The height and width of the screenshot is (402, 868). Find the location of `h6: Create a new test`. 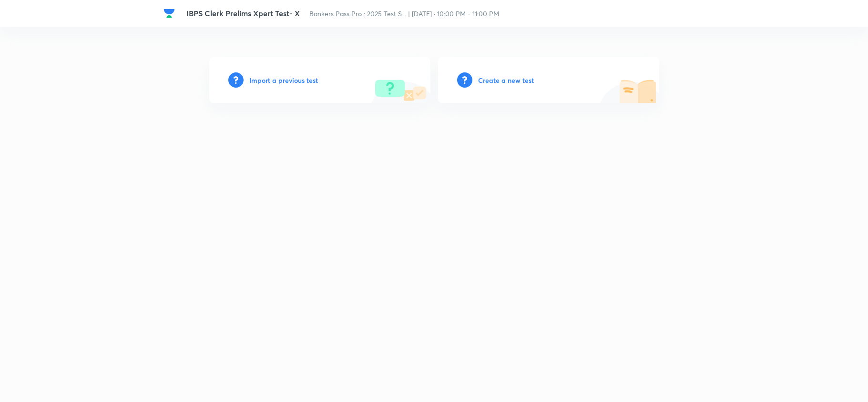

h6: Create a new test is located at coordinates (505, 80).